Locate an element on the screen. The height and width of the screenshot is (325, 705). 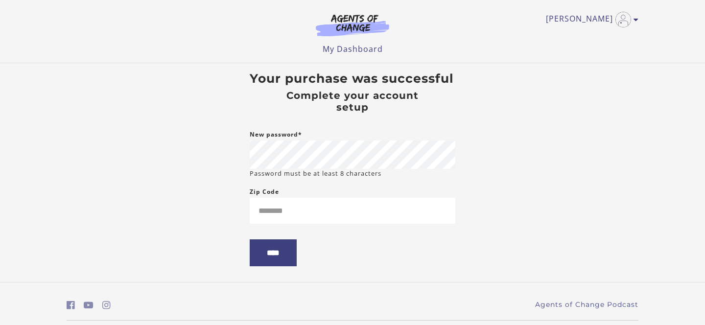
i: https://www.youtube.com/c/AgentsofChangeTestPrepbyMeaganMitchell (Open in a new window) is located at coordinates (89, 305).